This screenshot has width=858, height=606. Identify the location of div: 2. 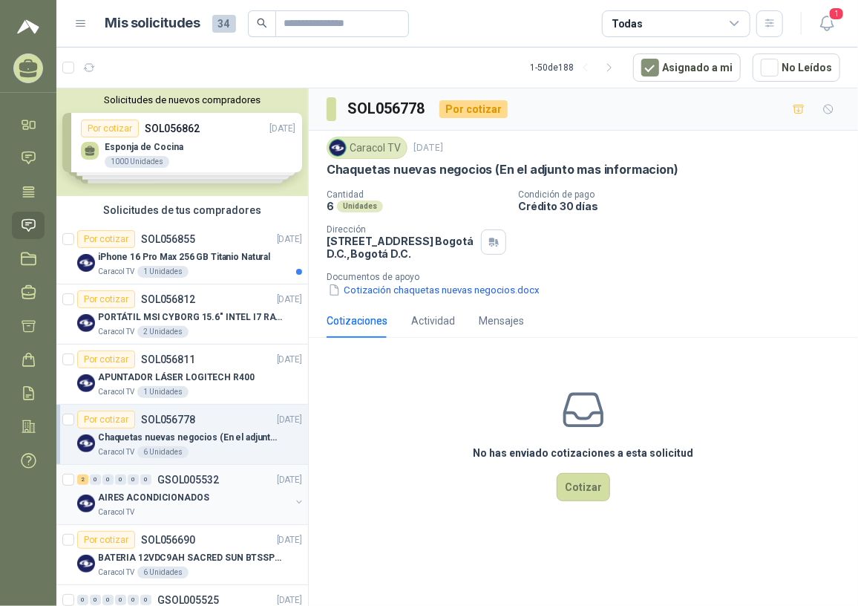
(82, 480).